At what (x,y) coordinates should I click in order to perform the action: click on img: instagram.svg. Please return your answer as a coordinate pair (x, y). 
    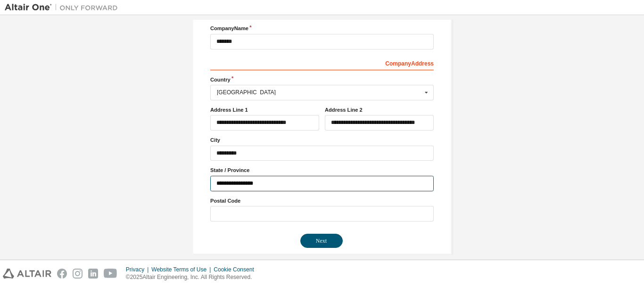
    Looking at the image, I should click on (78, 273).